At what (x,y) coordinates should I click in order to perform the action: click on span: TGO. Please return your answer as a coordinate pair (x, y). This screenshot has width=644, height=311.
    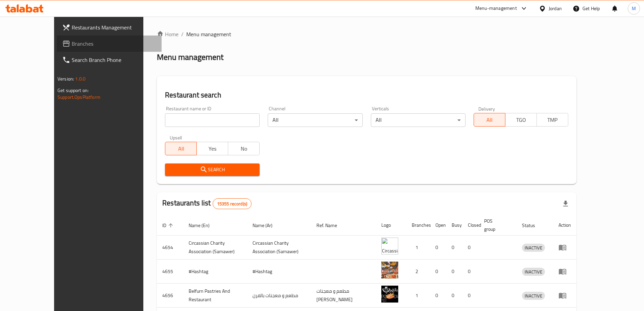
    Looking at the image, I should click on (521, 120).